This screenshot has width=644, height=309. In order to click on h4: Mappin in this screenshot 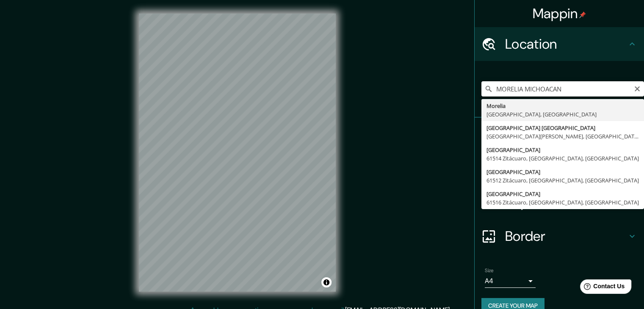, I will do `click(559, 14)`.